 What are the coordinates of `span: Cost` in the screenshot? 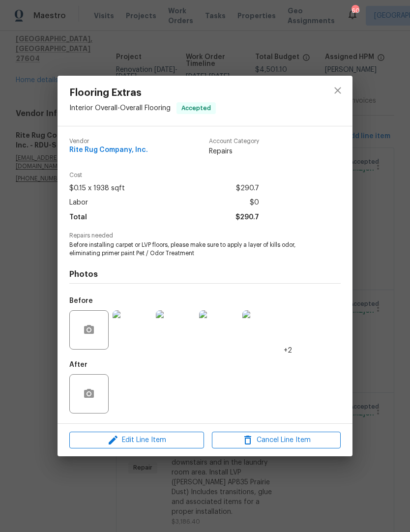 It's located at (164, 175).